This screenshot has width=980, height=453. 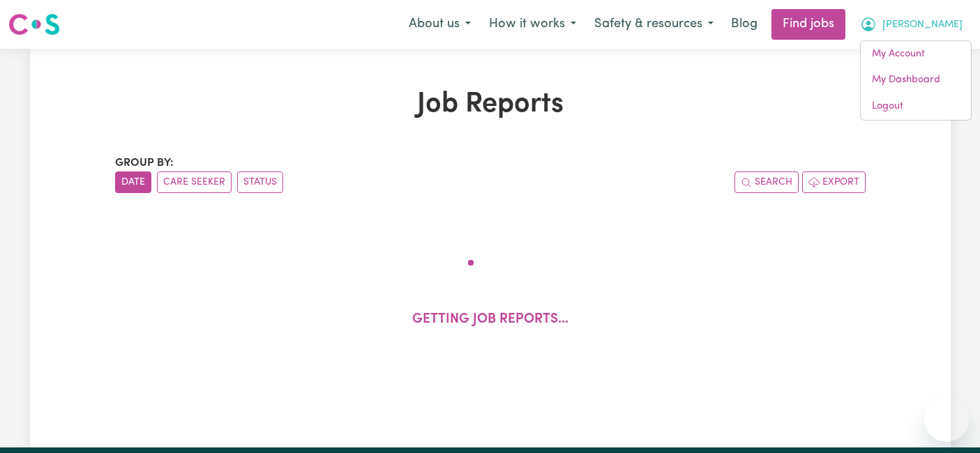 What do you see at coordinates (654, 24) in the screenshot?
I see `button: Safety & resources` at bounding box center [654, 24].